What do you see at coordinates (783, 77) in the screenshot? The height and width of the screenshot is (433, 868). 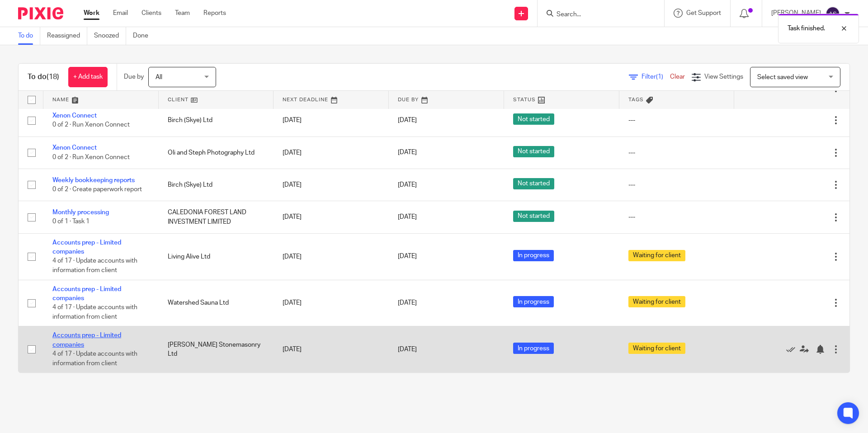 I see `span: Select saved view` at bounding box center [783, 77].